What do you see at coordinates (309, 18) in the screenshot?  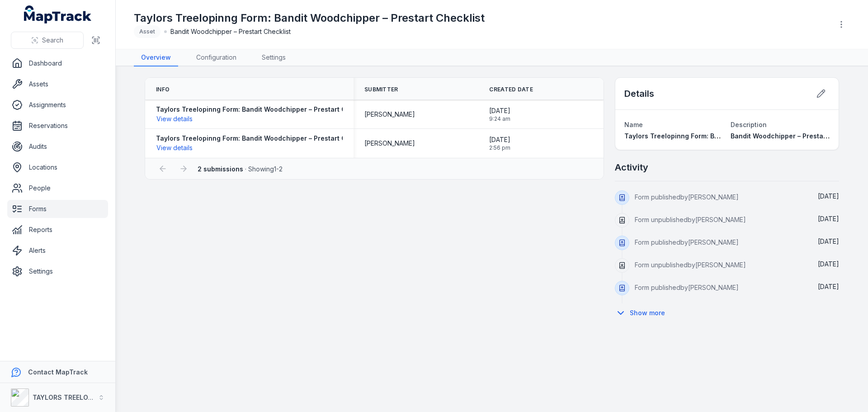 I see `h1: Taylors Treelopinng Form: Bandit Woodchipper – Prestart Checklist` at bounding box center [309, 18].